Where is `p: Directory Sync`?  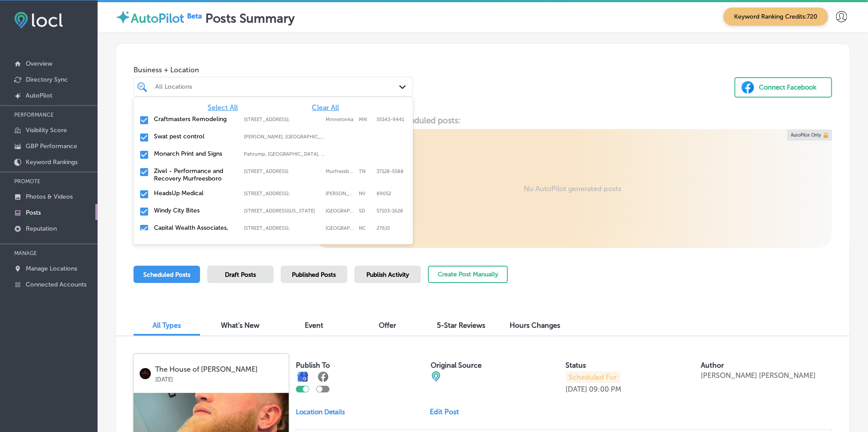
p: Directory Sync is located at coordinates (46, 80).